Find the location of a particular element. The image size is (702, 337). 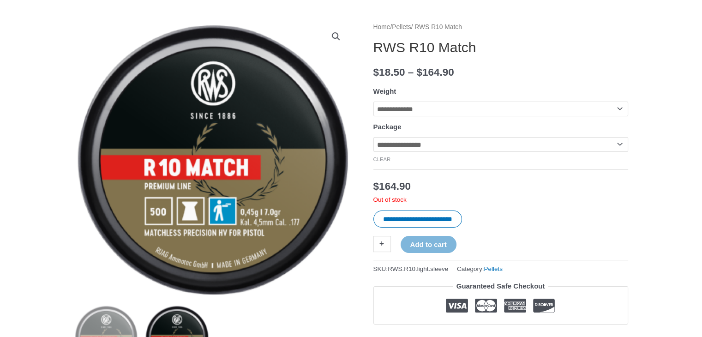

span: RWS.R10.light.sleeve is located at coordinates (418, 269).